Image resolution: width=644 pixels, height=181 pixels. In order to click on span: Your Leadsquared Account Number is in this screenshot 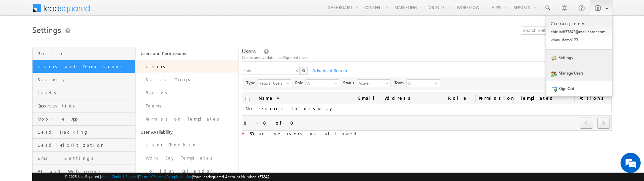, I will do `click(231, 177)`.